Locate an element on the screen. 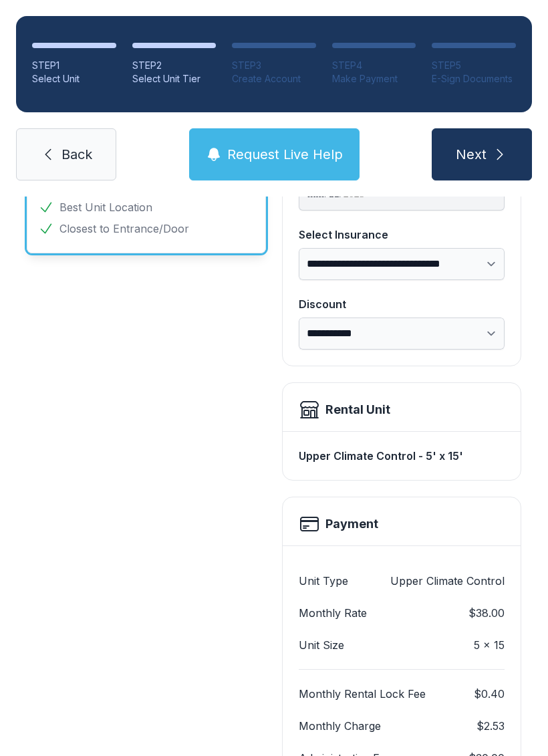 Image resolution: width=548 pixels, height=756 pixels. span: Closest to Entrance/Door is located at coordinates (125, 228).